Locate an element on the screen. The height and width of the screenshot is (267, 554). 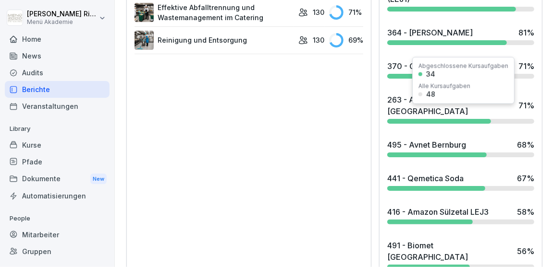
div: Automatisierungen is located at coordinates (57, 196).